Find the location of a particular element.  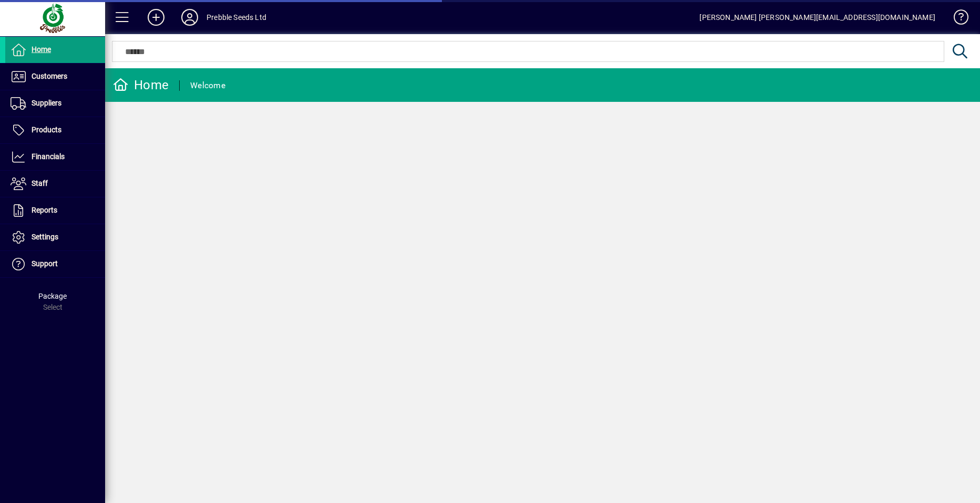

a: Suppliers is located at coordinates (55, 104).